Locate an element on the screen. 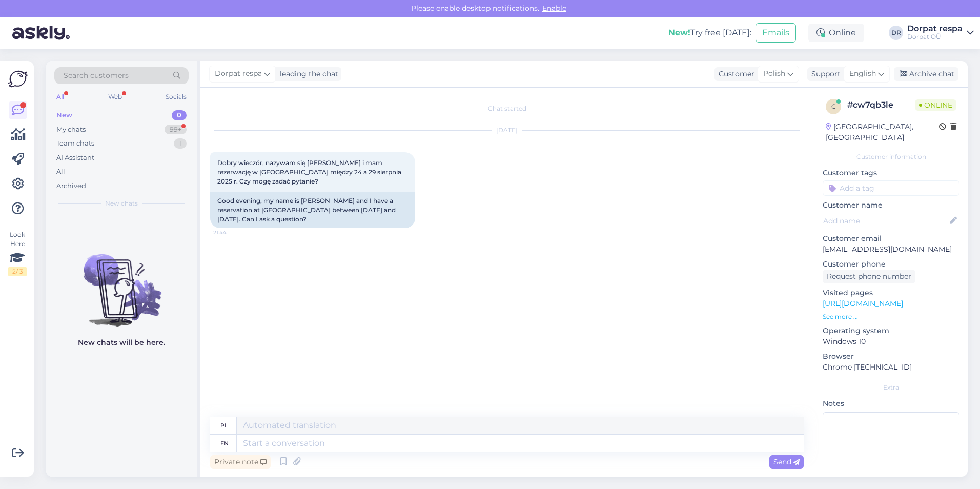 The height and width of the screenshot is (489, 980). span: Search customers is located at coordinates (96, 76).